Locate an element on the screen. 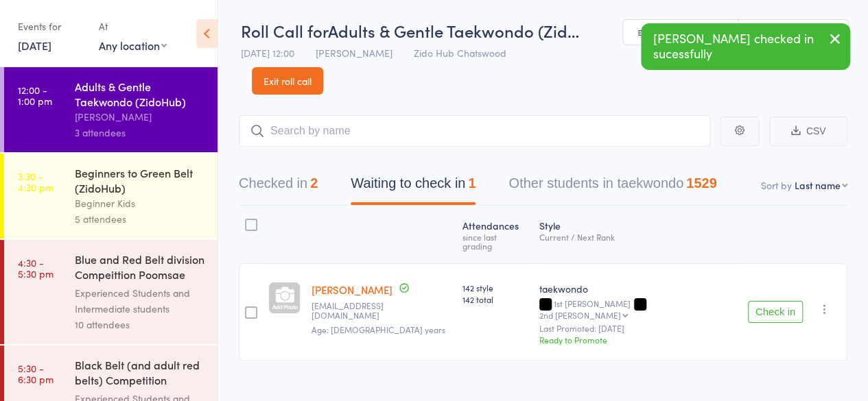 The image size is (868, 401). span: Zido Hub Chatswood is located at coordinates (460, 53).